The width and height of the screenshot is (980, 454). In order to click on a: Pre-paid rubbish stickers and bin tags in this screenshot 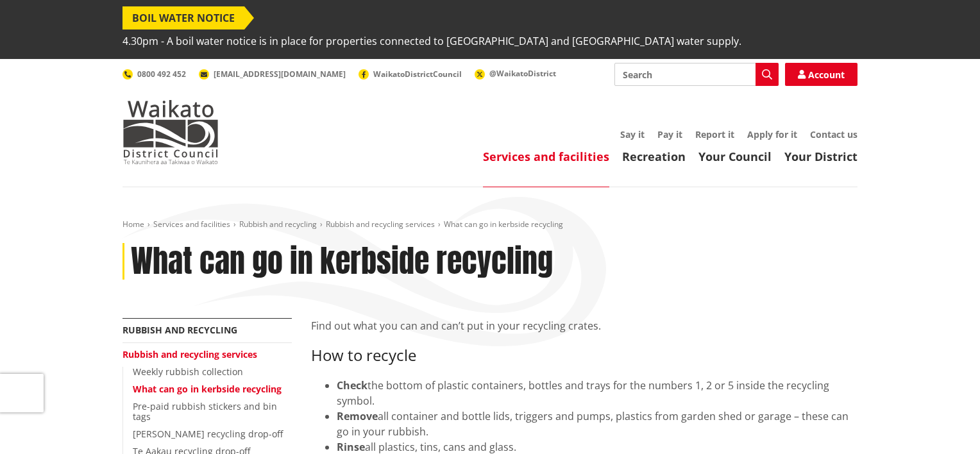, I will do `click(205, 412)`.